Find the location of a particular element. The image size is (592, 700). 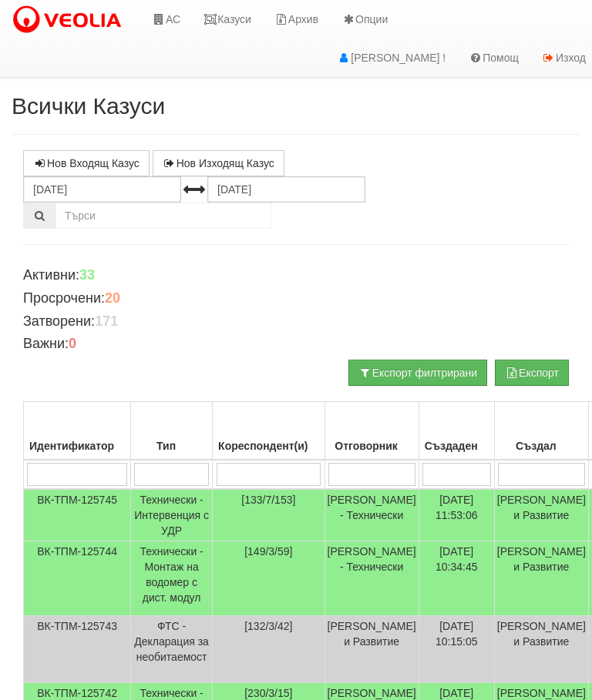

h4: Активни: is located at coordinates (296, 276).